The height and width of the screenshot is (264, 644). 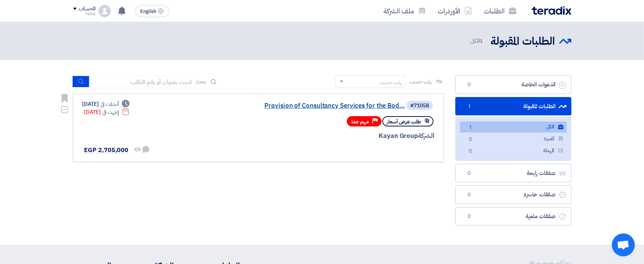 What do you see at coordinates (514, 216) in the screenshot?
I see `a: صفقات ملغية0` at bounding box center [514, 216].